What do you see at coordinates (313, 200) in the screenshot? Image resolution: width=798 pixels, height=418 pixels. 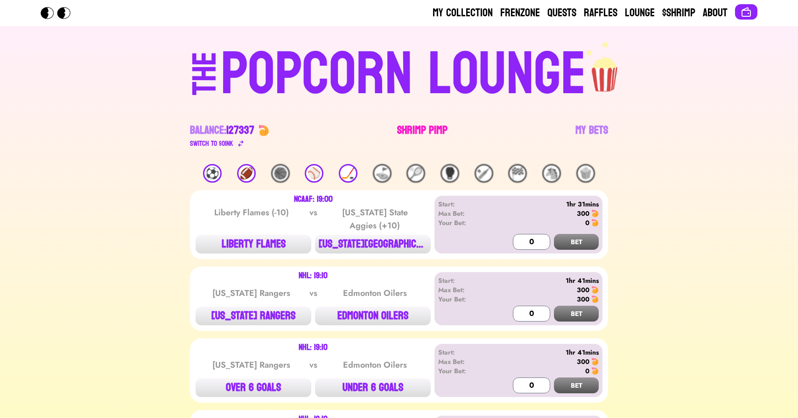 I see `div: NCAAF: 19:00` at bounding box center [313, 200].